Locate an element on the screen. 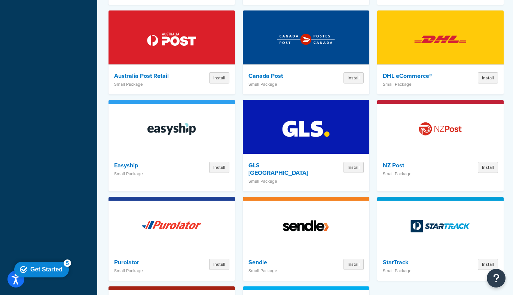 The image size is (513, 295). div: 5 is located at coordinates (56, 5).